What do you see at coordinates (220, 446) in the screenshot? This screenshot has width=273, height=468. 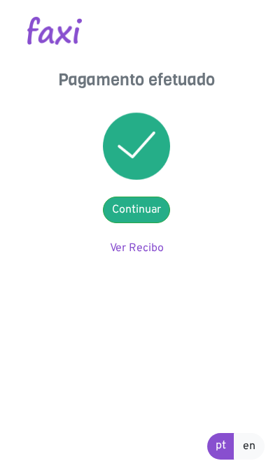 I see `a: pt` at bounding box center [220, 446].